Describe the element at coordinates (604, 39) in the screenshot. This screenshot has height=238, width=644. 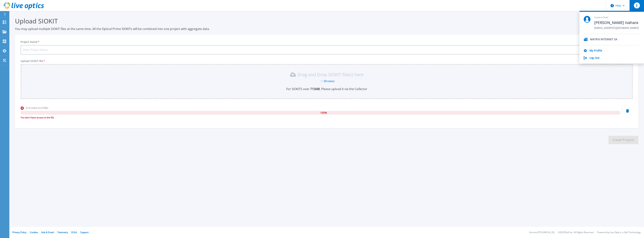
I see `p: MATRIX INTERNET SA` at that location.